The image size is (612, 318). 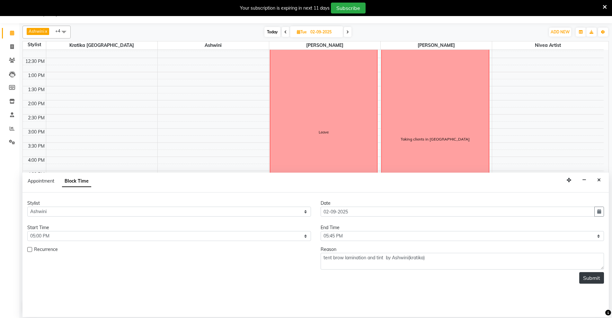 I want to click on div: Date, so click(x=462, y=203).